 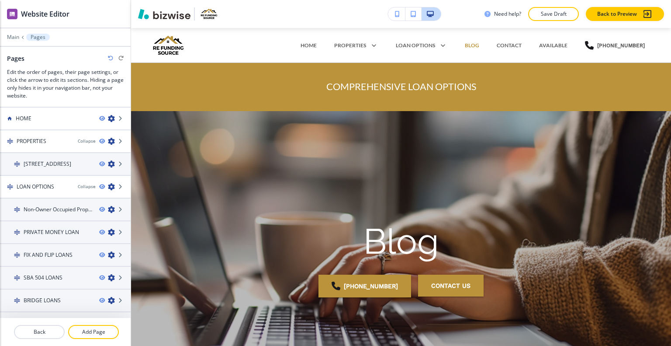 What do you see at coordinates (38, 37) in the screenshot?
I see `p: Pages` at bounding box center [38, 37].